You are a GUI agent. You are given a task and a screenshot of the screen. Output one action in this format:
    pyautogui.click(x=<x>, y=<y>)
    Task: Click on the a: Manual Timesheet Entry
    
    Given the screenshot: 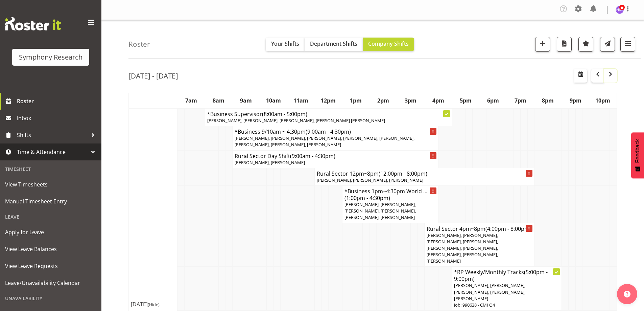 What is the action you would take?
    pyautogui.click(x=51, y=201)
    